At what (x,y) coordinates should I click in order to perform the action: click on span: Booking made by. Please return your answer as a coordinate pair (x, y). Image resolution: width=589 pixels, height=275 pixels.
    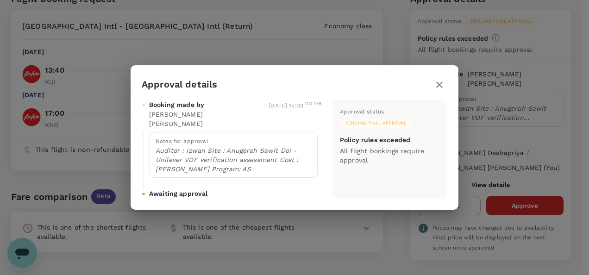
    Looking at the image, I should click on (176, 105).